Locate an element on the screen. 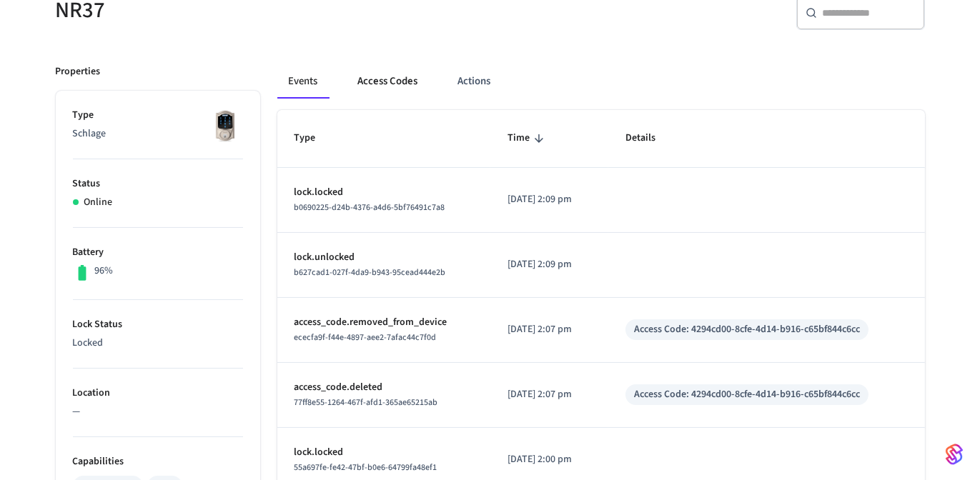 The height and width of the screenshot is (480, 980). button: Access Codes is located at coordinates (388, 81).